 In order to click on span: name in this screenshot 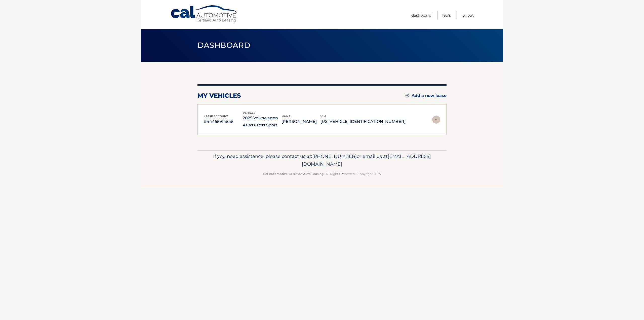, I will do `click(286, 116)`.